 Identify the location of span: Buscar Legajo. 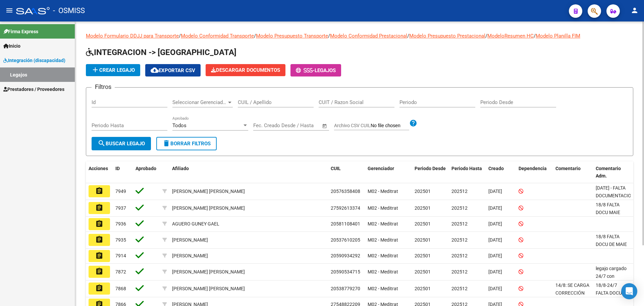
(121, 143).